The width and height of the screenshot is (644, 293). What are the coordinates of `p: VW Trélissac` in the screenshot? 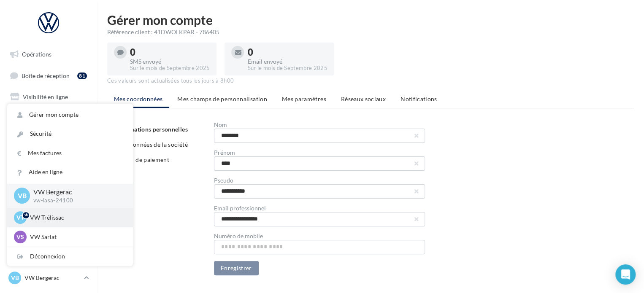 It's located at (76, 218).